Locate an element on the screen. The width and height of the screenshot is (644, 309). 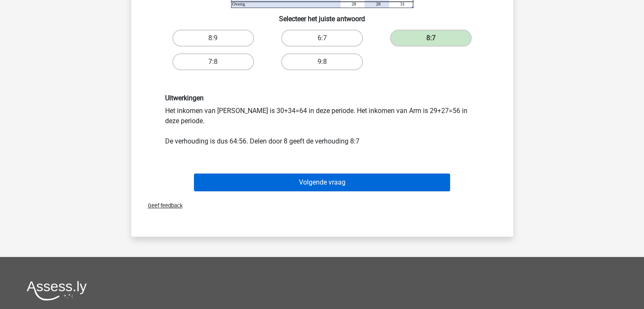
label: 8:7 is located at coordinates (431, 38).